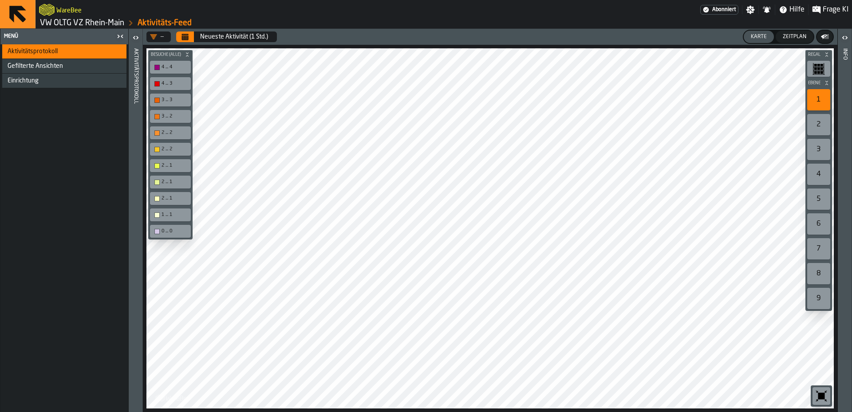 The image size is (852, 412). Describe the element at coordinates (234, 37) in the screenshot. I see `button: Datumsbereich auswählen` at that location.